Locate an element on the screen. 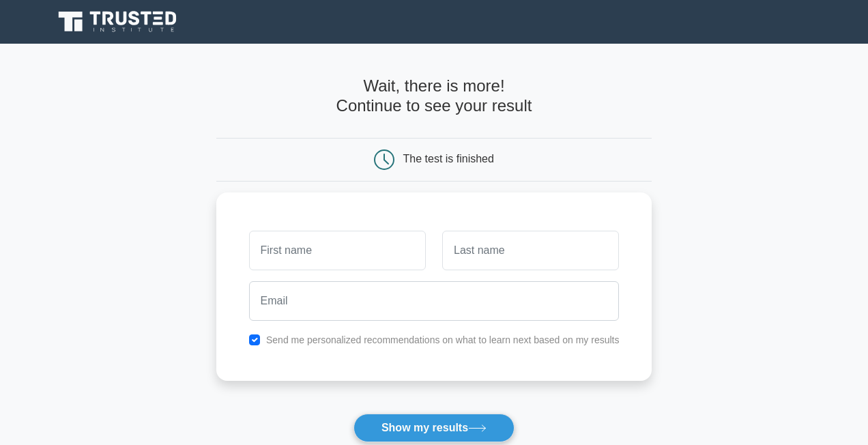  input: First name is located at coordinates (337, 251).